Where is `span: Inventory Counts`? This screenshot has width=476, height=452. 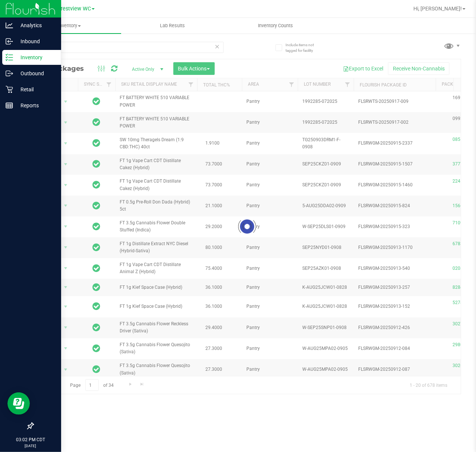
span: Inventory Counts is located at coordinates (276, 26).